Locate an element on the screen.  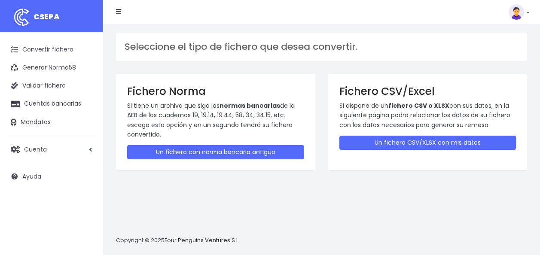
a: Un fichero CSV/XLSX con mis datos is located at coordinates (427, 142).